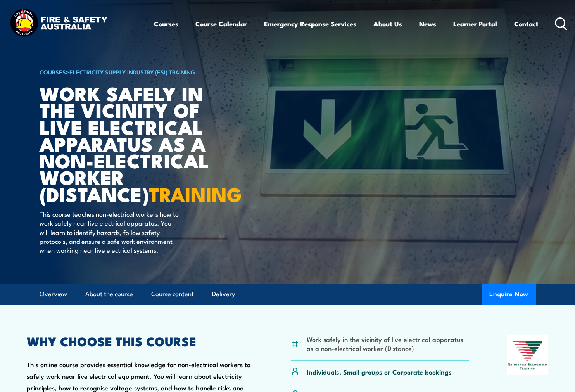 Image resolution: width=575 pixels, height=392 pixels. What do you see at coordinates (428, 24) in the screenshot?
I see `a: News` at bounding box center [428, 24].